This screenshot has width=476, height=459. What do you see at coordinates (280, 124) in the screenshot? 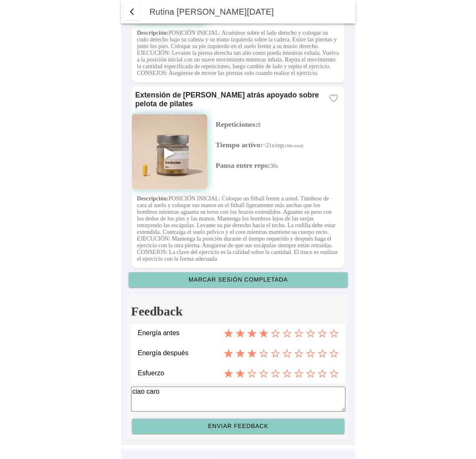
I see `p: 8` at bounding box center [280, 124].